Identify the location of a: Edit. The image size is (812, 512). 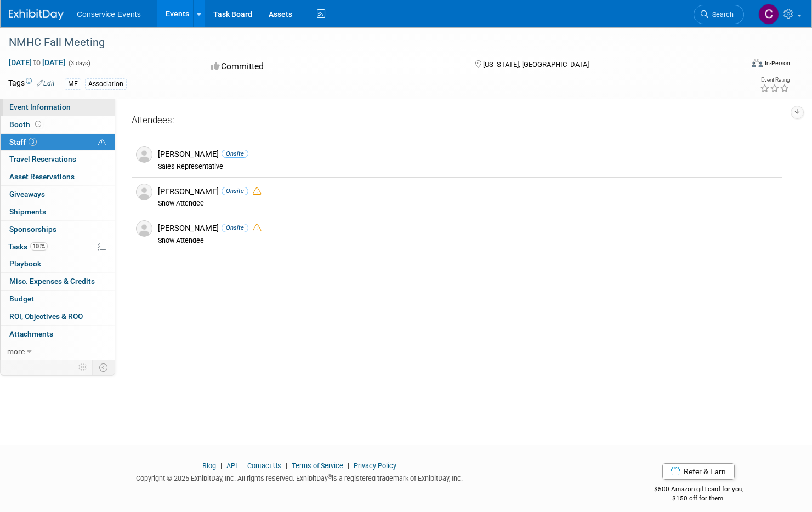
(45, 83).